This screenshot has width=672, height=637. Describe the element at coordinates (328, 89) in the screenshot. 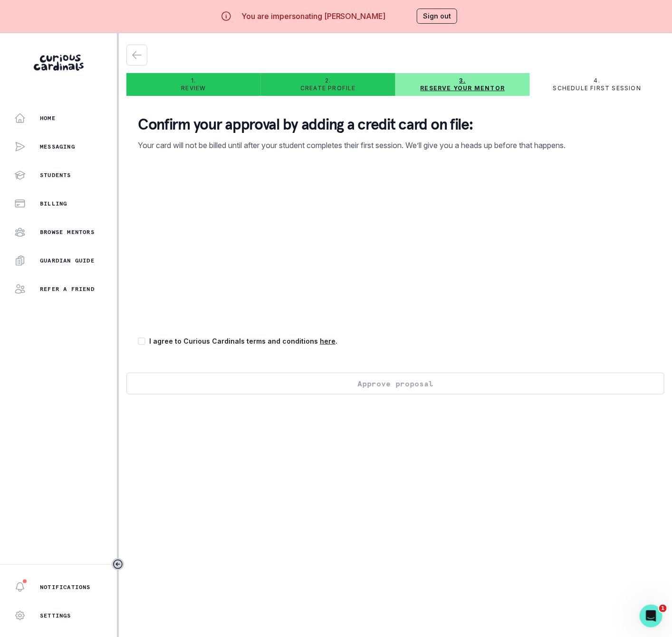

I see `p: Create profile` at that location.